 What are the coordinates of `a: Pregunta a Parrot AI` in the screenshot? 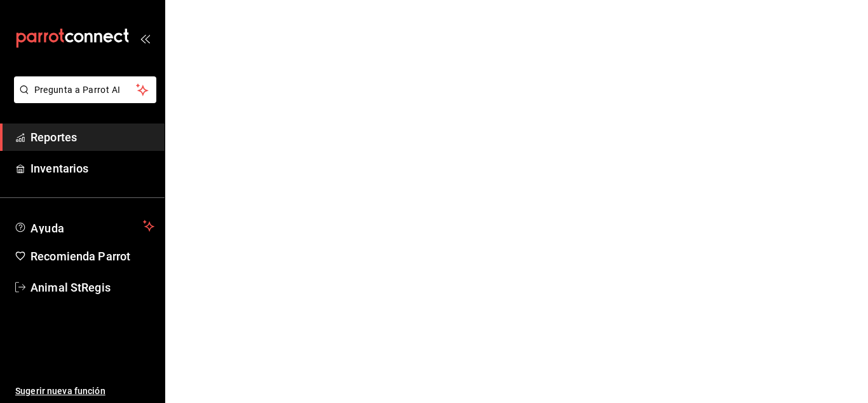 It's located at (83, 98).